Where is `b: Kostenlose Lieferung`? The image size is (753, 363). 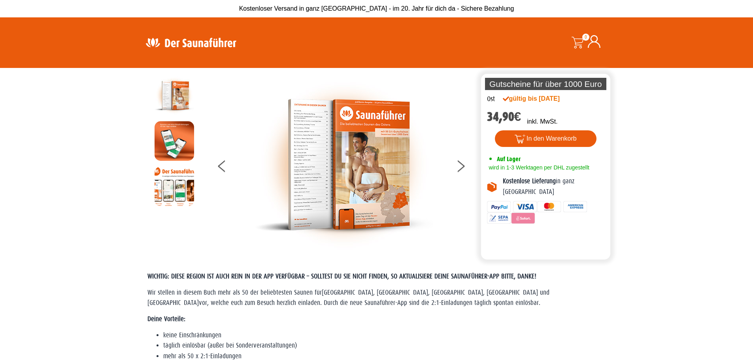 b: Kostenlose Lieferung is located at coordinates (529, 181).